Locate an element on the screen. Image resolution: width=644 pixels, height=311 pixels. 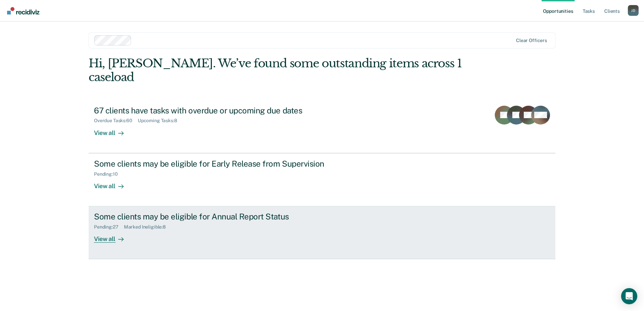
div: Some clients may be eligible for Annual Report Status is located at coordinates (212, 216).